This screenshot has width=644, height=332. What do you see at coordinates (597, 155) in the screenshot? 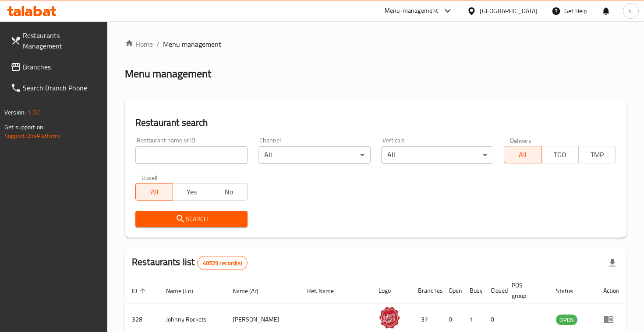
I see `button: TMP` at bounding box center [597, 155].